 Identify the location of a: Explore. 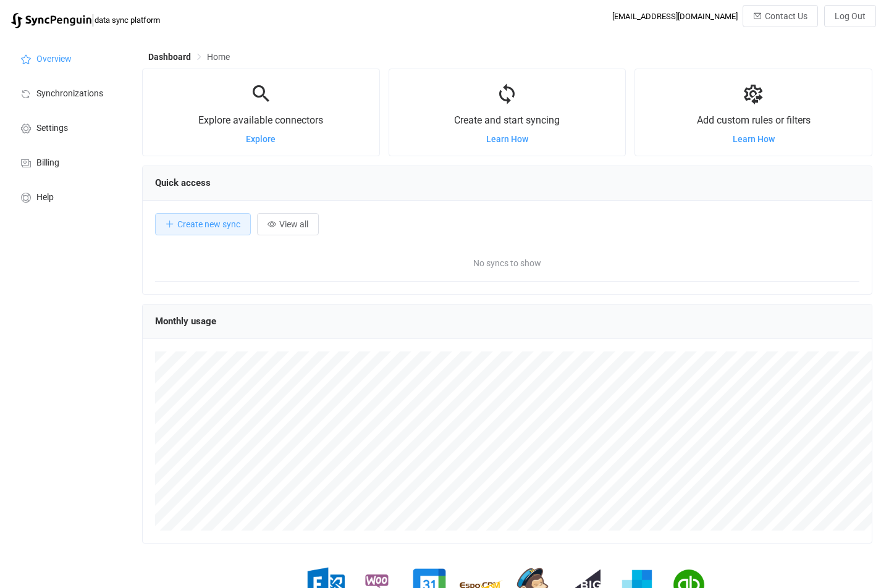
(260, 139).